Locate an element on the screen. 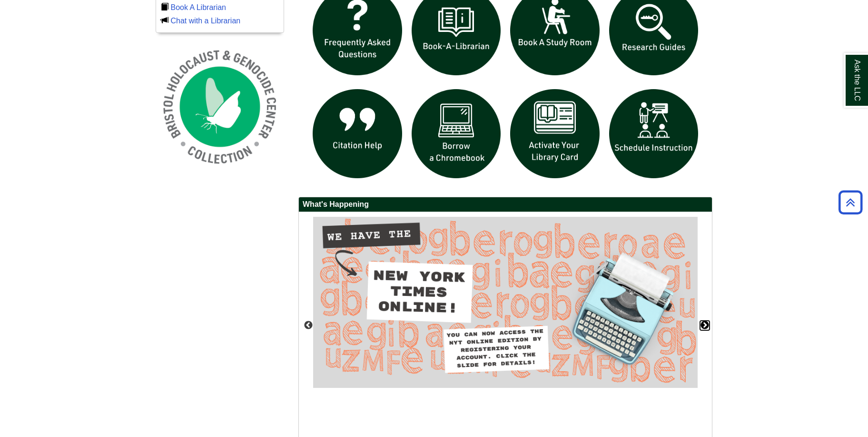 The height and width of the screenshot is (437, 868). div: This box contains rotating images is located at coordinates (505, 325).